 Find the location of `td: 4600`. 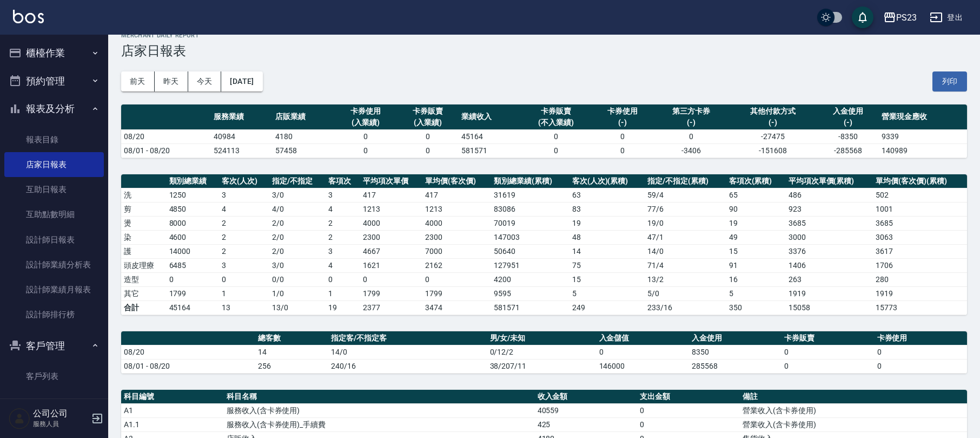

td: 4600 is located at coordinates (193, 237).